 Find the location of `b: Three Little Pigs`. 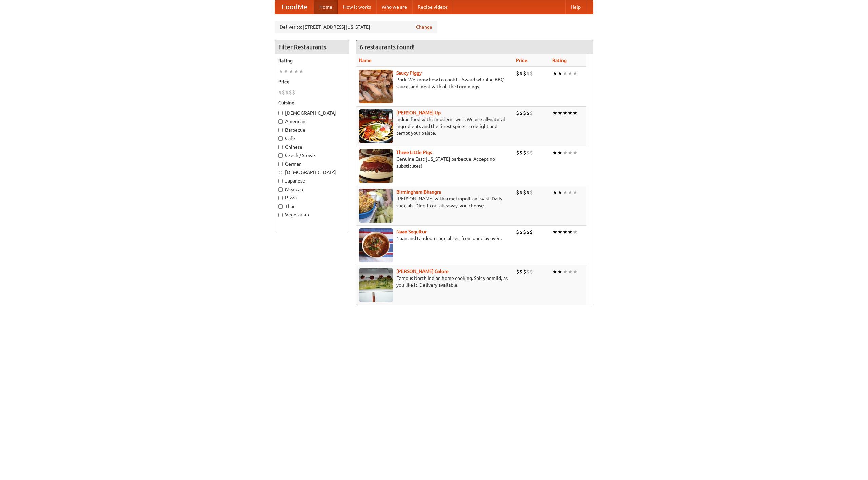

b: Three Little Pigs is located at coordinates (414, 153).